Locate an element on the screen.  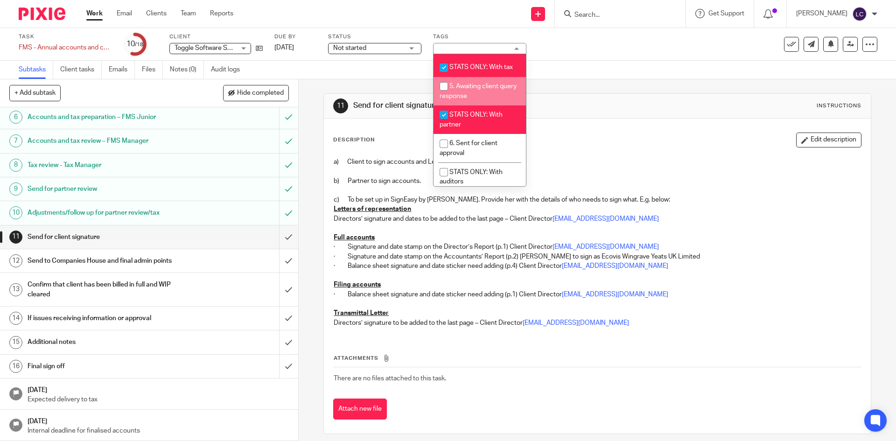
p: Internal deadline for finalised accounts is located at coordinates (158, 431).